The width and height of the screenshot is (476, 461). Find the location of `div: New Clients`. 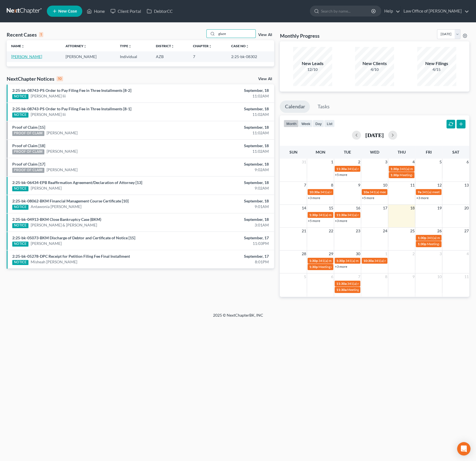

div: New Clients is located at coordinates (375, 63).